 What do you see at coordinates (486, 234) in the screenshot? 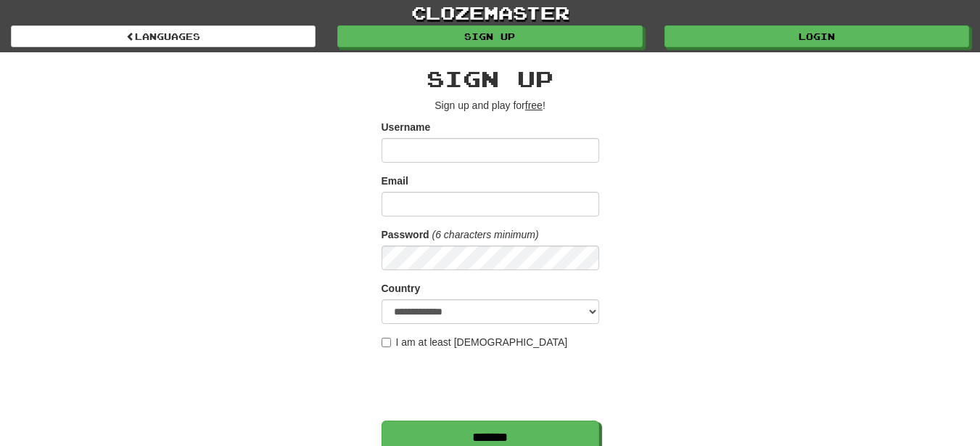
I see `em: (6 characters minimum)` at bounding box center [486, 234].